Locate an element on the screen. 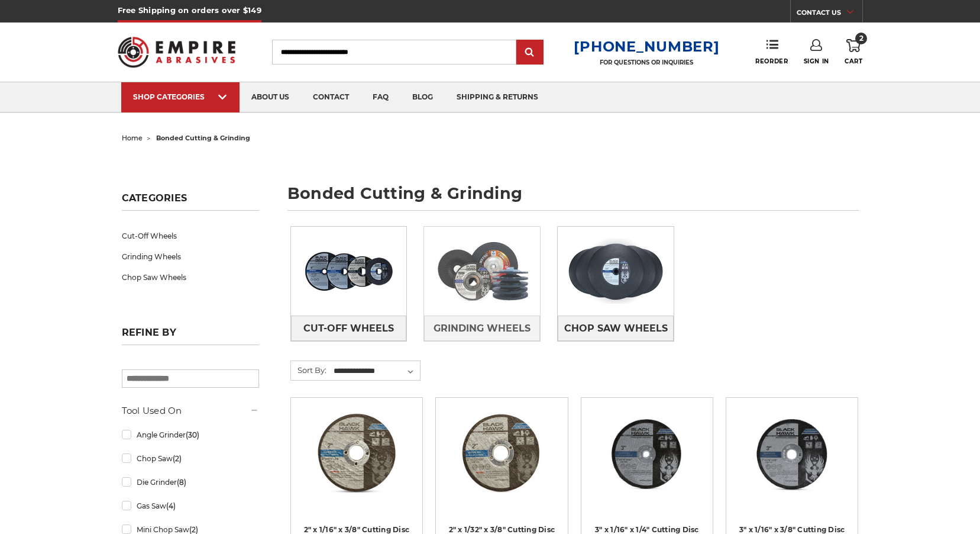 This screenshot has width=980, height=534. h5: Categories is located at coordinates (190, 201).